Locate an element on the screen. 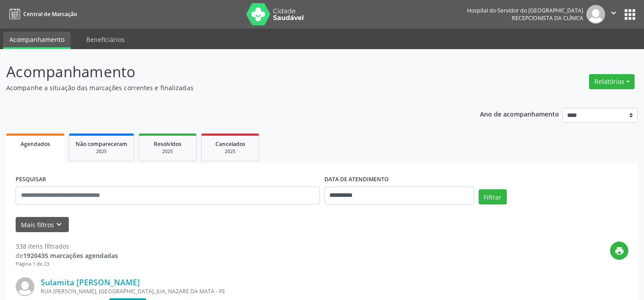 The height and width of the screenshot is (300, 644). div: de is located at coordinates (66, 255).